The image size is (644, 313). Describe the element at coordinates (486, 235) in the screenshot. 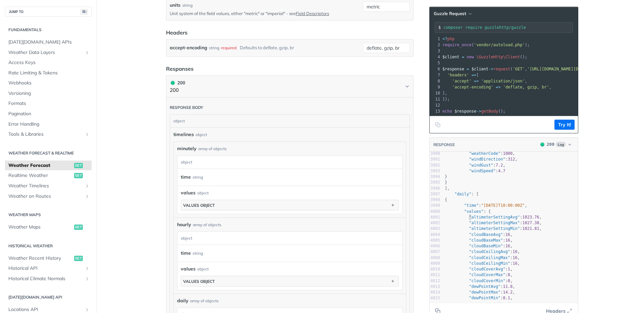

I see `span: "cloudBaseAvg"` at that location.